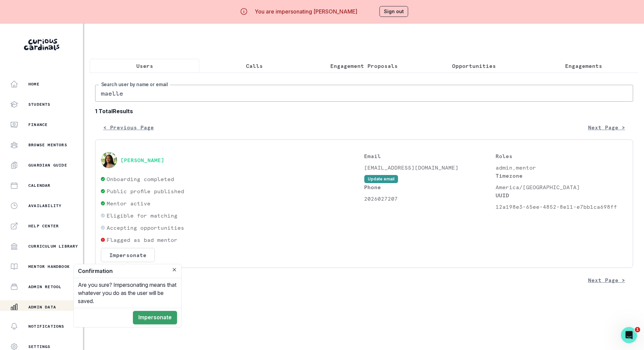 This screenshot has width=644, height=350. I want to click on p: Browse Mentors, so click(48, 145).